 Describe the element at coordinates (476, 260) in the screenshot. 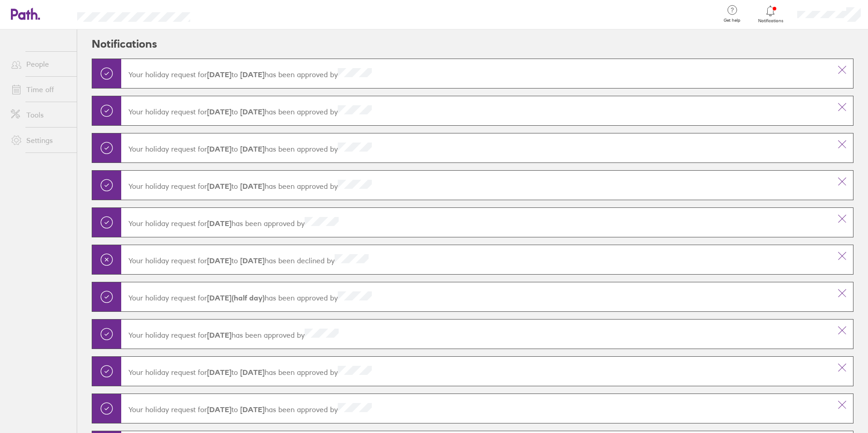

I see `p: Your holiday request for has been declined by` at that location.